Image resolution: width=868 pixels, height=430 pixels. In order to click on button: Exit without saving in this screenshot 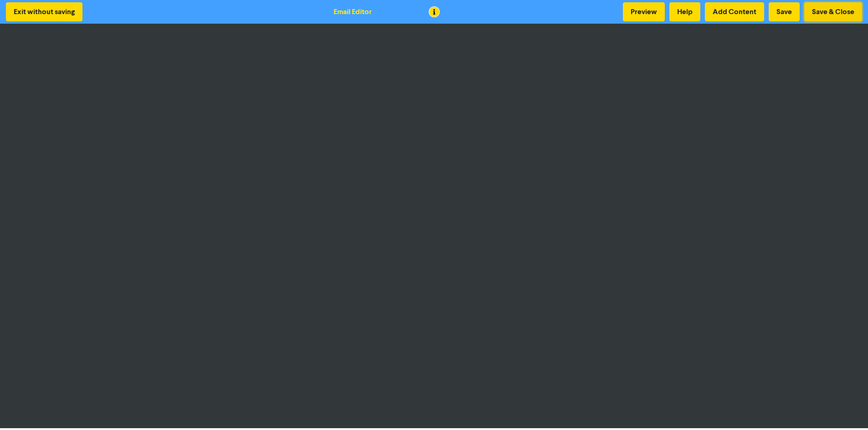, I will do `click(44, 12)`.